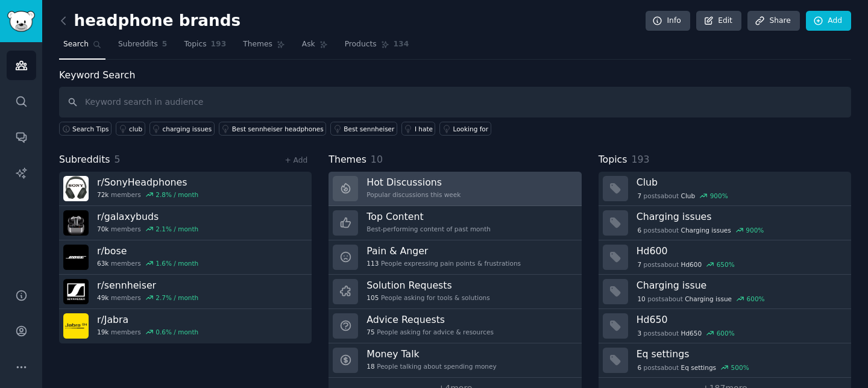 The image size is (868, 388). Describe the element at coordinates (691, 265) in the screenshot. I see `span: Hd600` at that location.